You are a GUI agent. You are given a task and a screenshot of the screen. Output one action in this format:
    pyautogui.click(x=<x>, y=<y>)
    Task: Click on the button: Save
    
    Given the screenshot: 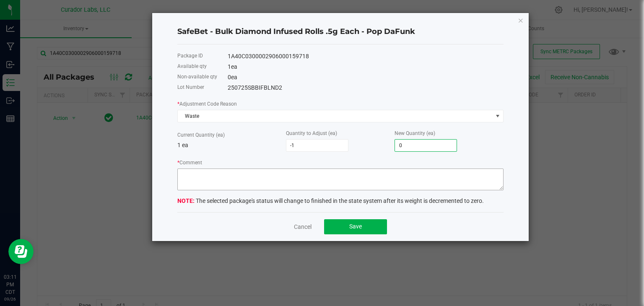 What is the action you would take?
    pyautogui.click(x=356, y=227)
    